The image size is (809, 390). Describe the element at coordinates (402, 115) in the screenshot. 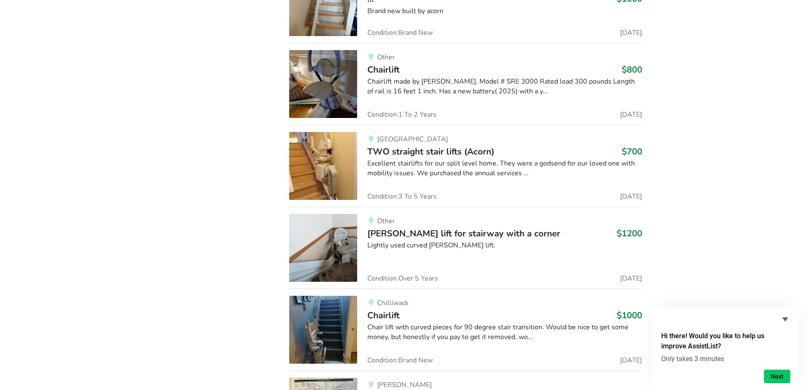

I see `span: Condition: 1 To 2 Years` at that location.